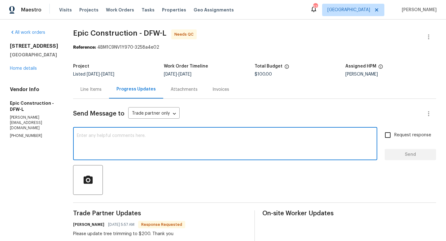 The height and width of the screenshot is (241, 446). Describe the element at coordinates (28, 33) in the screenshot. I see `a: All work orders` at that location.